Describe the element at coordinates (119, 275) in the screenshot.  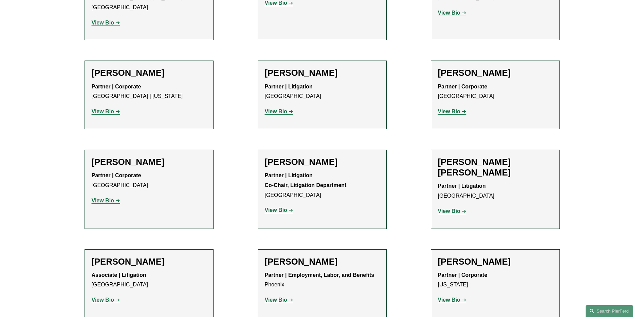
I see `strong: Associate | Litigation` at that location.